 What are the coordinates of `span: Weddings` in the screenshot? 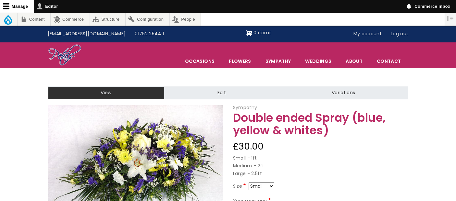 It's located at (318, 61).